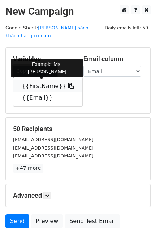 This screenshot has width=156, height=248. Describe the element at coordinates (78, 12) in the screenshot. I see `h2: New Campaign` at that location.